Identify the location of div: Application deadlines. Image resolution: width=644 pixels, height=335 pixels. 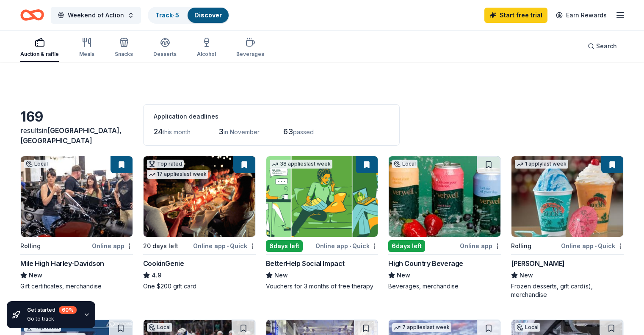
(272, 116).